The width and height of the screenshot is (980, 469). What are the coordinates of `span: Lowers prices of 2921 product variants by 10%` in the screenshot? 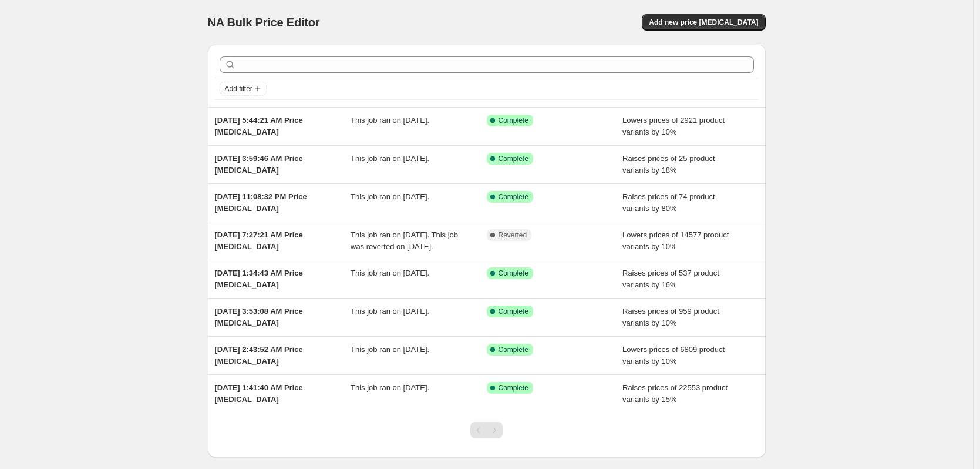 It's located at (674, 126).